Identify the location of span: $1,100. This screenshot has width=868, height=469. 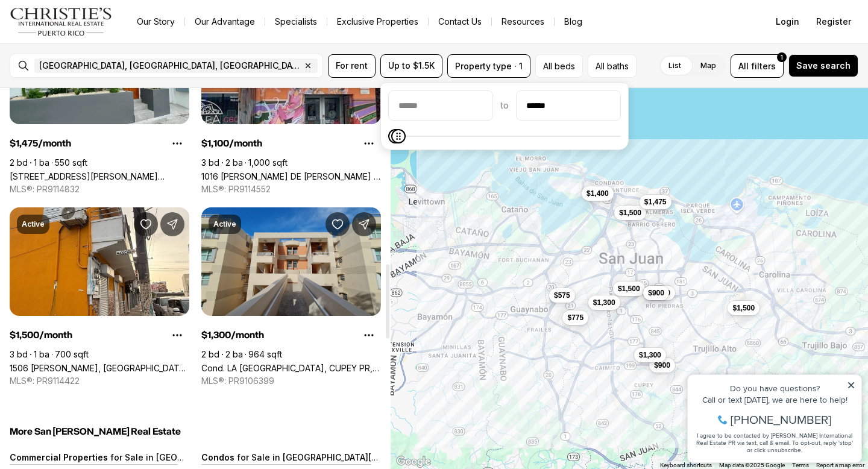
(658, 293).